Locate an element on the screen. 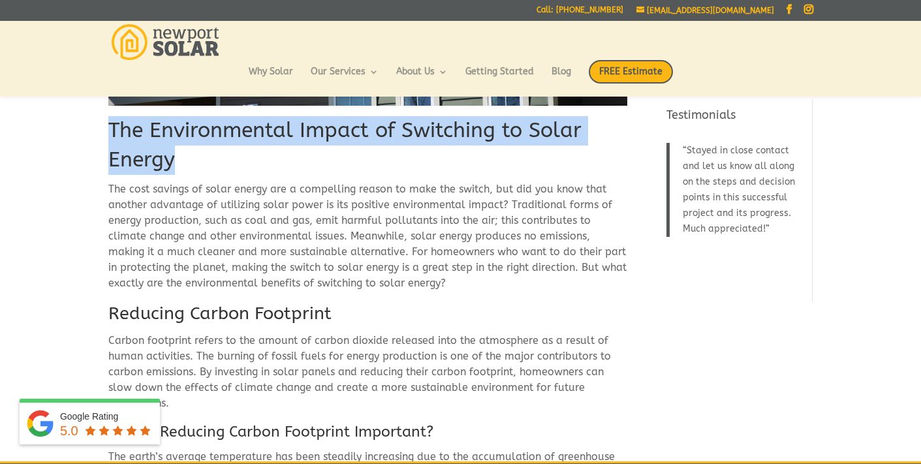  a: About Us is located at coordinates (421, 78).